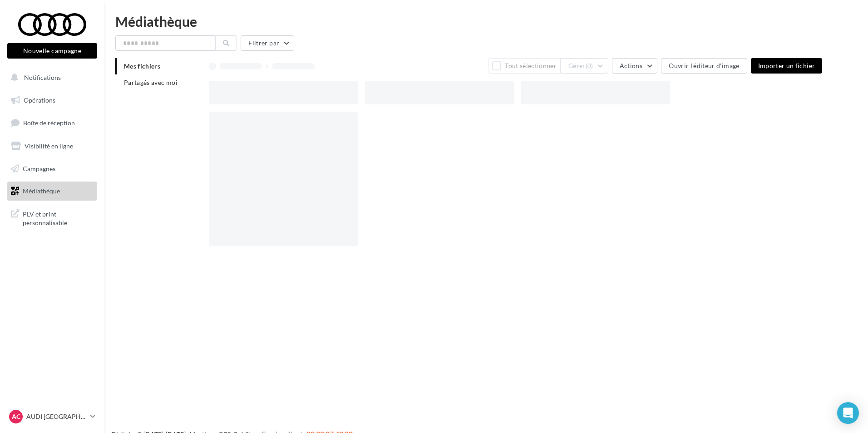 The width and height of the screenshot is (868, 433). What do you see at coordinates (585, 66) in the screenshot?
I see `button: Gérer(0)` at bounding box center [585, 66].